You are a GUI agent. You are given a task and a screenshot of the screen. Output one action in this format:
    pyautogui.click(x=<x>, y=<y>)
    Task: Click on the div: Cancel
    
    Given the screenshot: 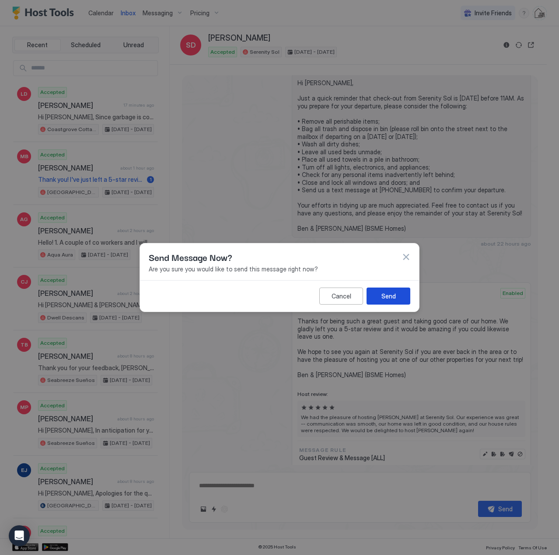 What is the action you would take?
    pyautogui.click(x=341, y=296)
    